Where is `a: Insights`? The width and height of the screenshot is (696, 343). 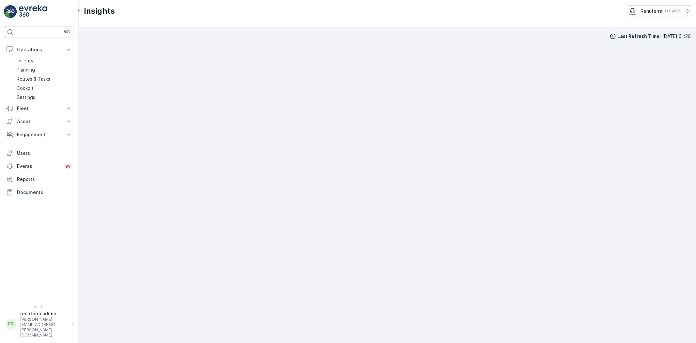 a: Insights is located at coordinates (44, 61).